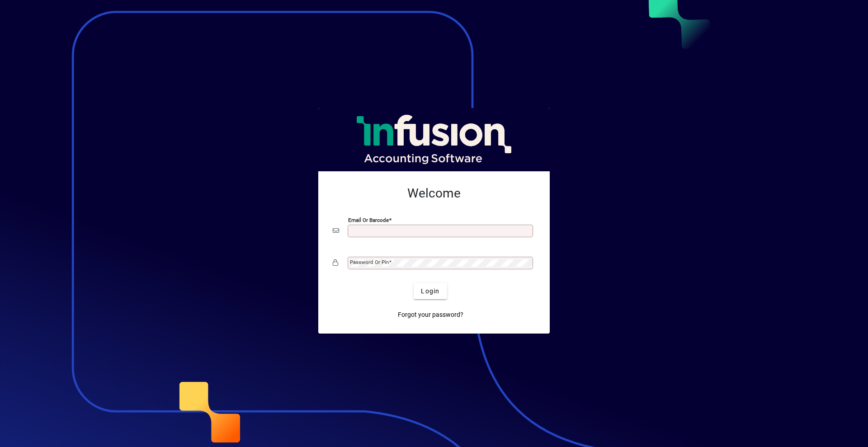 The image size is (868, 447). What do you see at coordinates (430, 291) in the screenshot?
I see `span: Login` at bounding box center [430, 291].